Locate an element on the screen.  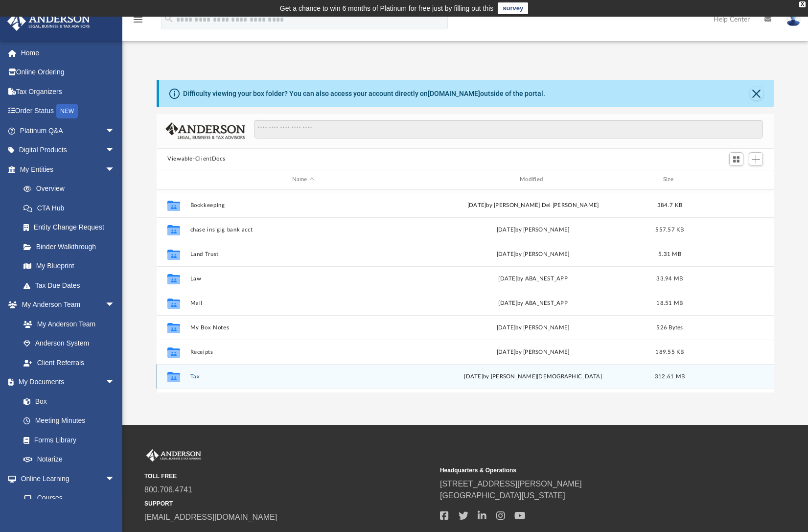
span: 312.61 MB is located at coordinates (670, 376).